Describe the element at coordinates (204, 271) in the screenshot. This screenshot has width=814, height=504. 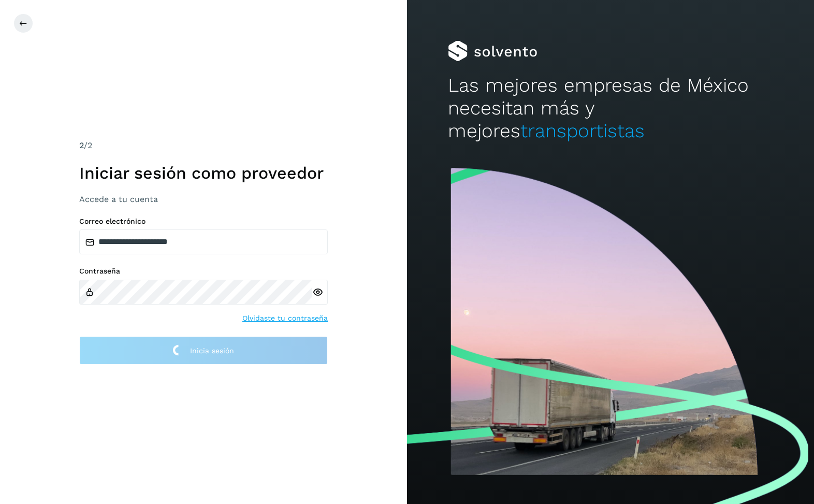
I see `label: Contraseña` at that location.